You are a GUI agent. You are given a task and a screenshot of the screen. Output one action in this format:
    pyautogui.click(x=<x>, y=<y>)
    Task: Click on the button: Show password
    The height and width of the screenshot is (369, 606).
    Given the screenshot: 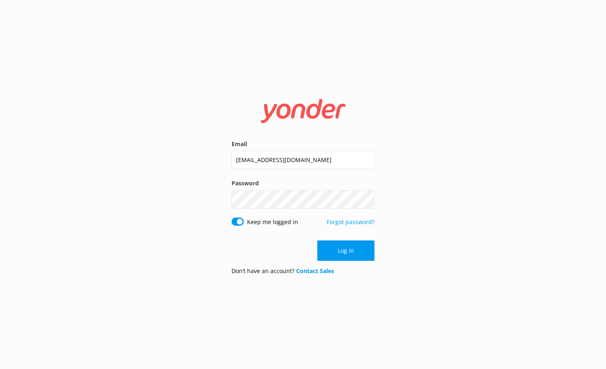 What is the action you would take?
    pyautogui.click(x=366, y=199)
    